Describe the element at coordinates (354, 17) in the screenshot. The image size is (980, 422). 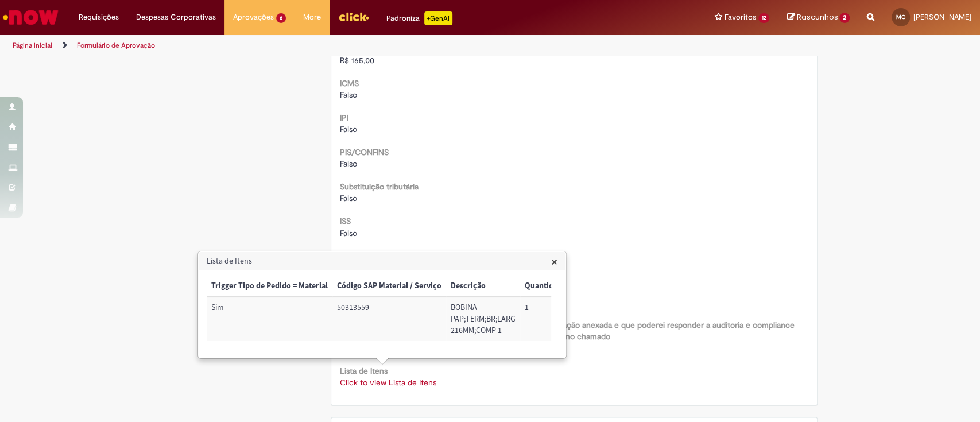
I see `img: click_logo_yellow_360x200.png` at that location.